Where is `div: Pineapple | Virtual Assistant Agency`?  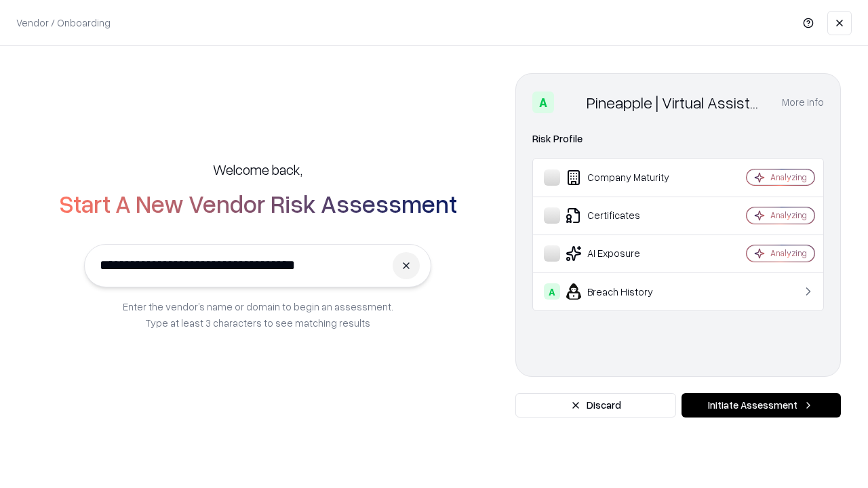 div: Pineapple | Virtual Assistant Agency is located at coordinates (676, 102).